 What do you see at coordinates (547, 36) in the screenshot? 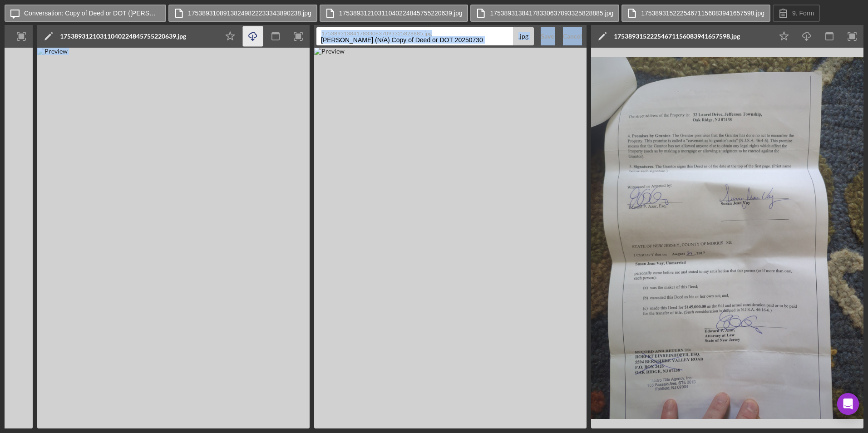
I see `button: Save` at bounding box center [547, 36].